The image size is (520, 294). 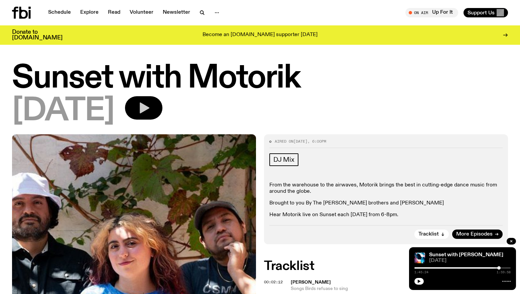 What do you see at coordinates (260, 78) in the screenshot?
I see `h1: Sunset with Motorik` at bounding box center [260, 78].